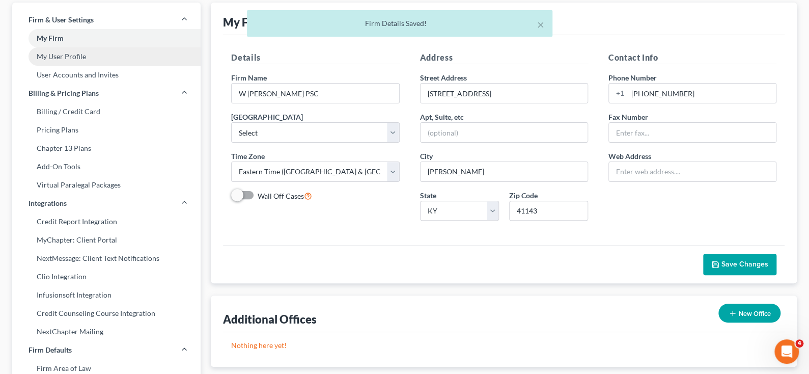 This screenshot has width=809, height=374. What do you see at coordinates (106, 148) in the screenshot?
I see `a: Chapter 13 Plans` at bounding box center [106, 148].